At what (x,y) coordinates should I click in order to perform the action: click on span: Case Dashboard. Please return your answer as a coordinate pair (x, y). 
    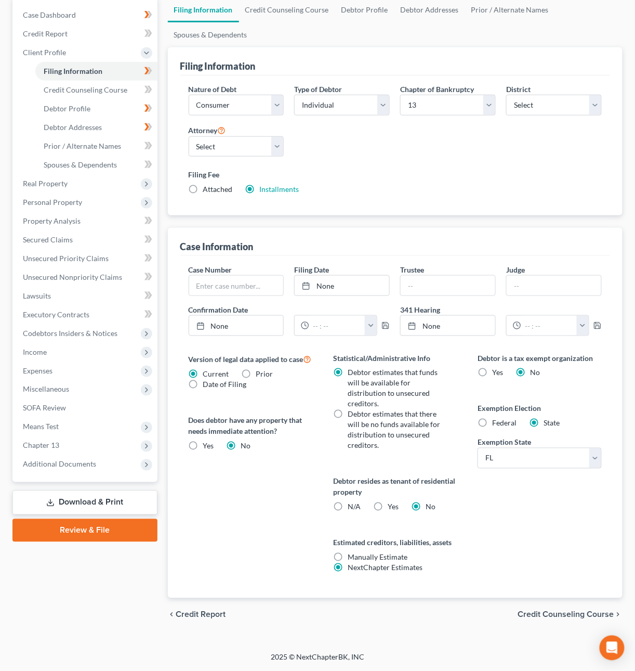
    Looking at the image, I should click on (49, 15).